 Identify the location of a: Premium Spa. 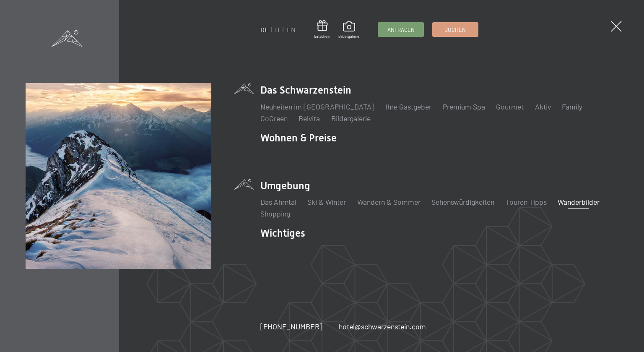
(463, 106).